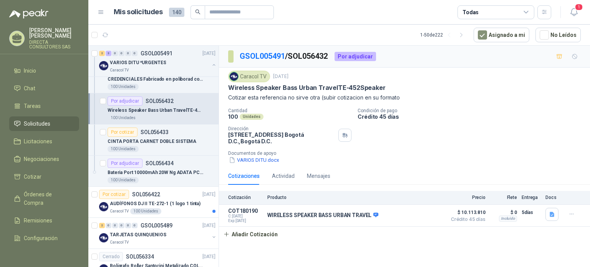 The height and width of the screenshot is (267, 590). Describe the element at coordinates (254, 160) in the screenshot. I see `button: VARIOS DITU.docx` at that location.